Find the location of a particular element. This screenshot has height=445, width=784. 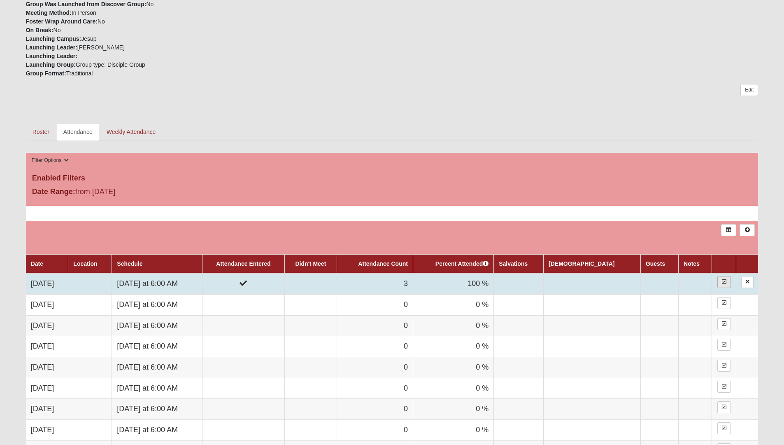

a: Roster is located at coordinates (41, 132).